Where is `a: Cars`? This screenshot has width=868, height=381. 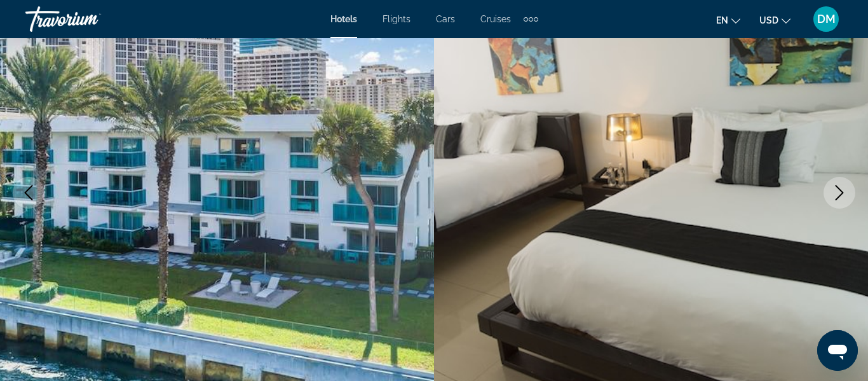
a: Cars is located at coordinates (445, 19).